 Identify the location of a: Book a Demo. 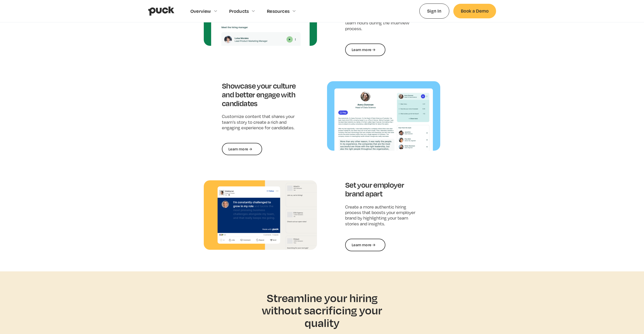
(475, 11).